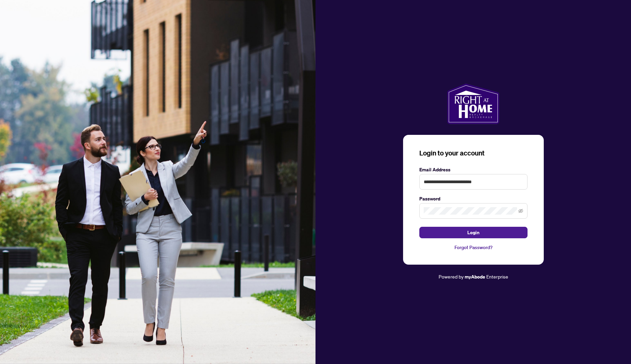  I want to click on label: Password, so click(474, 199).